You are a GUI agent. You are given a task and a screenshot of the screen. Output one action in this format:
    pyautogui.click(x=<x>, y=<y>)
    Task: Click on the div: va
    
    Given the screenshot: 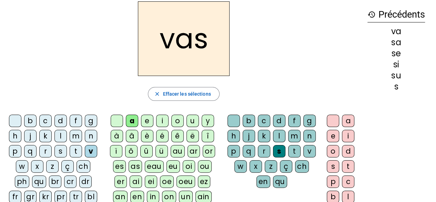 What is the action you would take?
    pyautogui.click(x=396, y=31)
    